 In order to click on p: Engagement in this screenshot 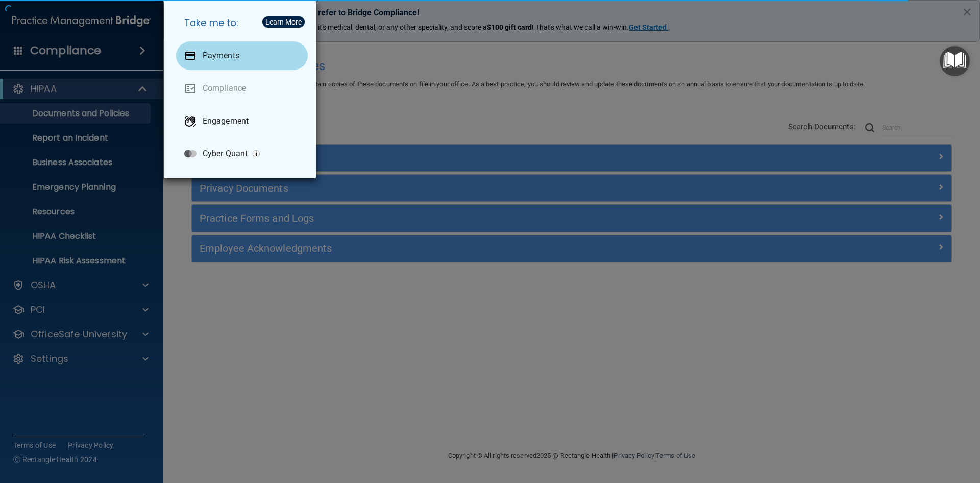, I will do `click(226, 121)`.